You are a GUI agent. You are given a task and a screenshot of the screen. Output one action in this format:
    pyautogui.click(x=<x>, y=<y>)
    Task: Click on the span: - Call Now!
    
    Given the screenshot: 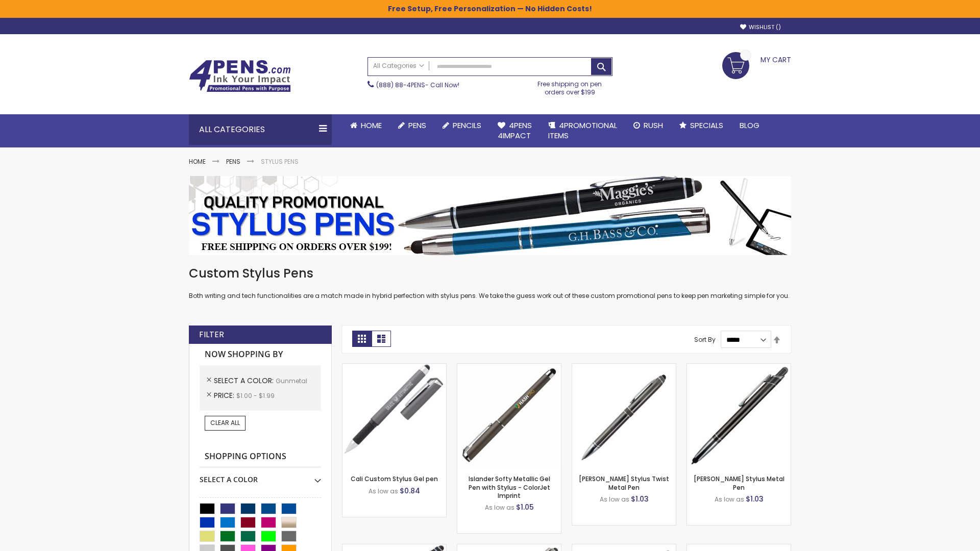 What is the action you would take?
    pyautogui.click(x=418, y=84)
    